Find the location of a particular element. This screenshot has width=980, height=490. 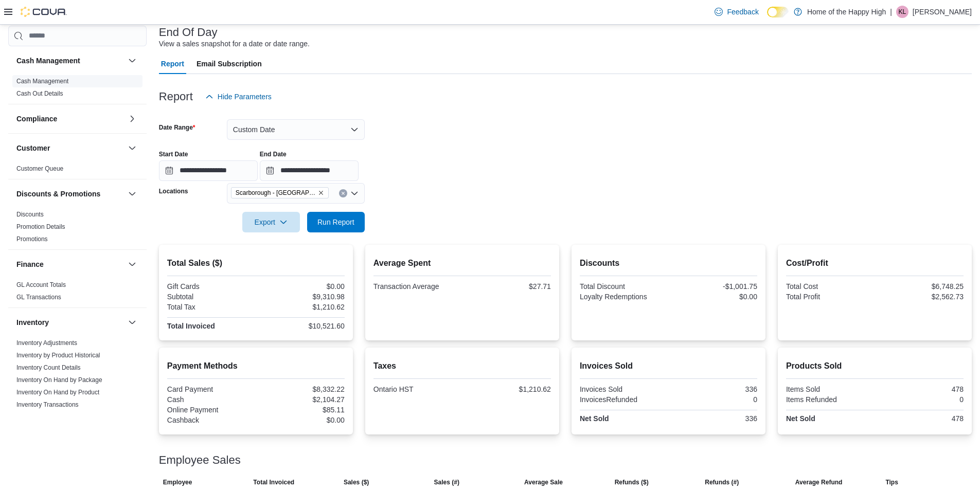

div: Card Payment is located at coordinates (210, 389).